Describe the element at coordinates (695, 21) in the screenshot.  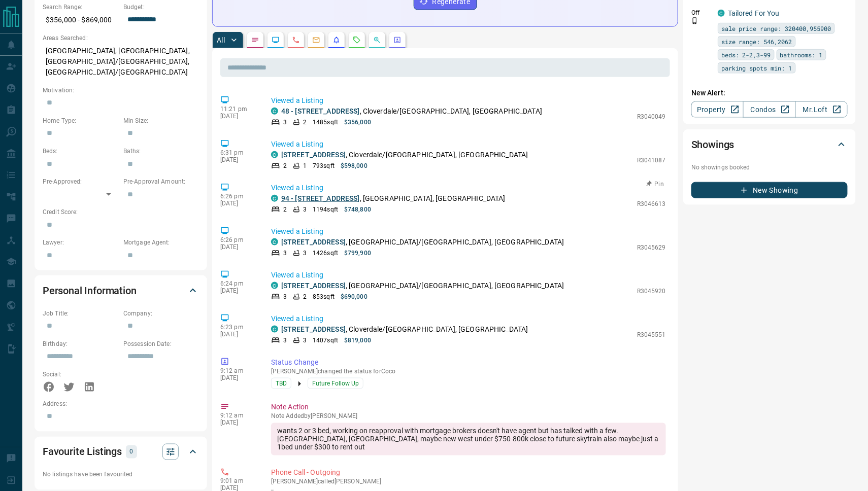
I see `svg: Push Notification Only` at that location.